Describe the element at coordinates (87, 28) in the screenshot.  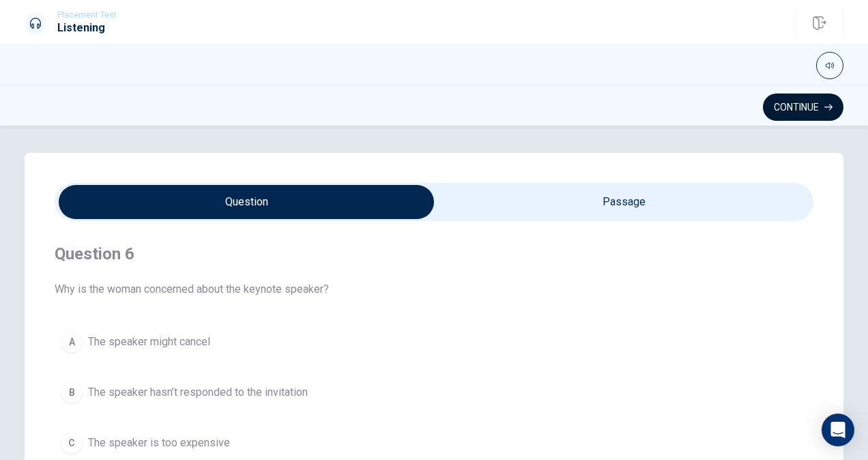
I see `h1: Listening` at that location.